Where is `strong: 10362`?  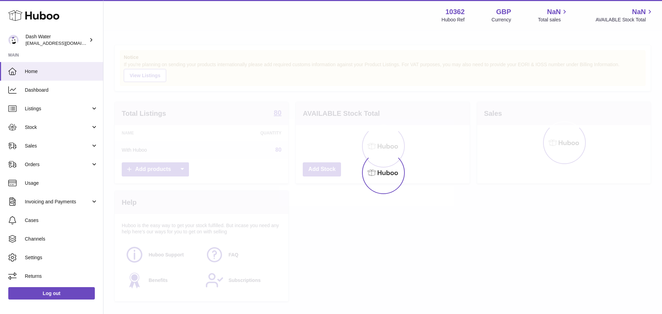 strong: 10362 is located at coordinates (455, 12).